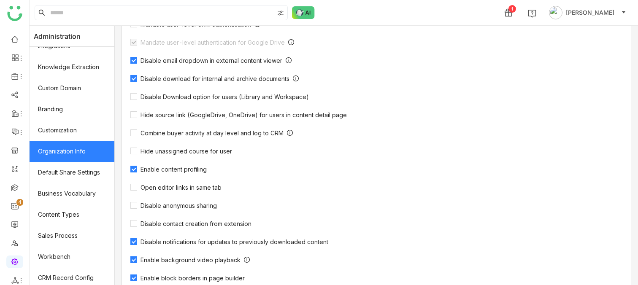  Describe the element at coordinates (224, 97) in the screenshot. I see `span: Disable Download option for users (Library and Workspace)` at that location.